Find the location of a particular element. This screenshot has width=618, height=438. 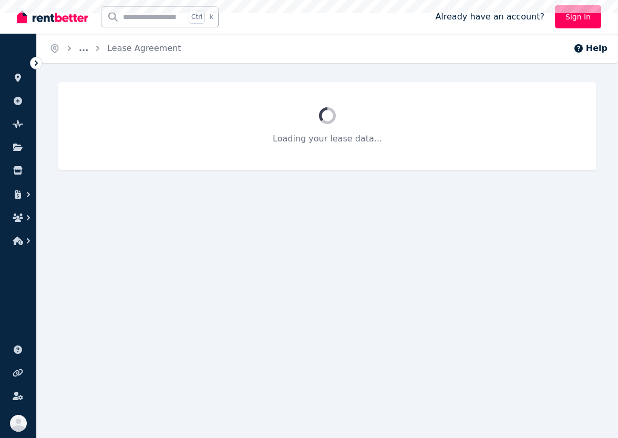

a: Sign In is located at coordinates (578, 17).